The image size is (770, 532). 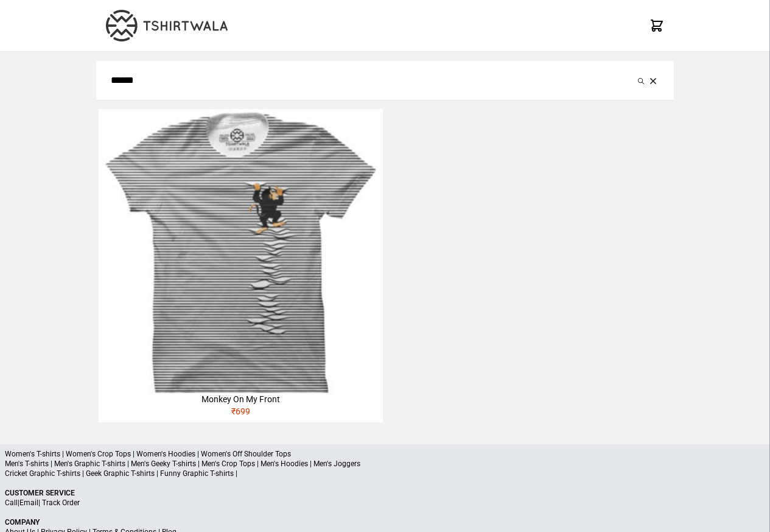 What do you see at coordinates (167, 26) in the screenshot?
I see `img: TW-LOGO-400-104.png` at bounding box center [167, 26].